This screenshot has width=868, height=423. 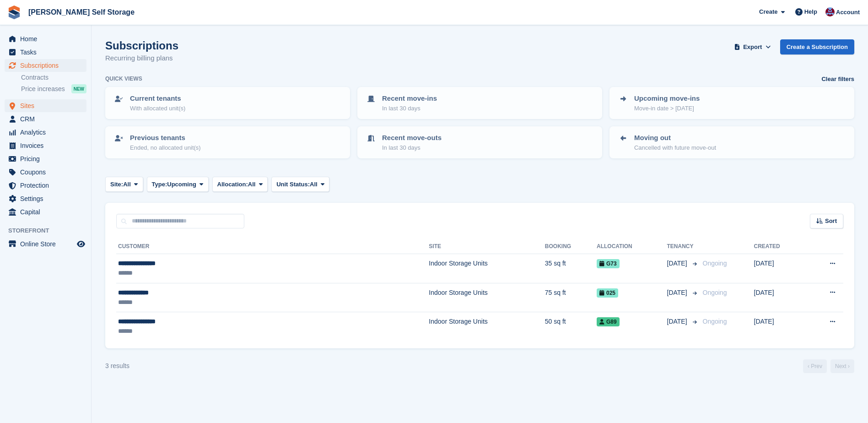 I want to click on p: Recent move-ins, so click(x=410, y=99).